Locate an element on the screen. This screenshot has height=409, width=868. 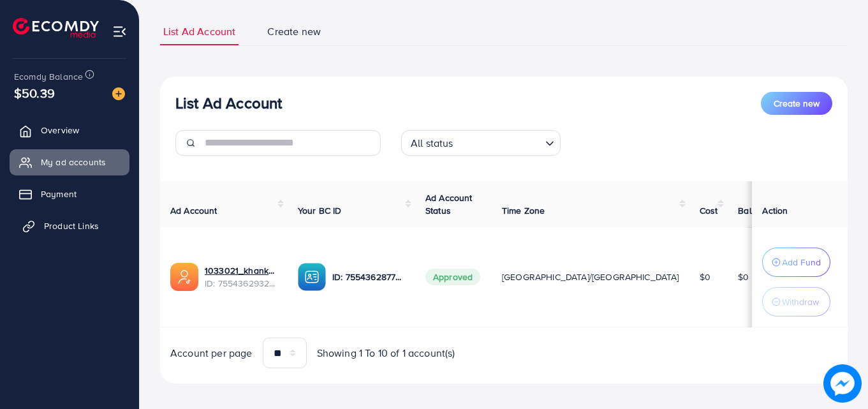
span: Account per page is located at coordinates (211, 353).